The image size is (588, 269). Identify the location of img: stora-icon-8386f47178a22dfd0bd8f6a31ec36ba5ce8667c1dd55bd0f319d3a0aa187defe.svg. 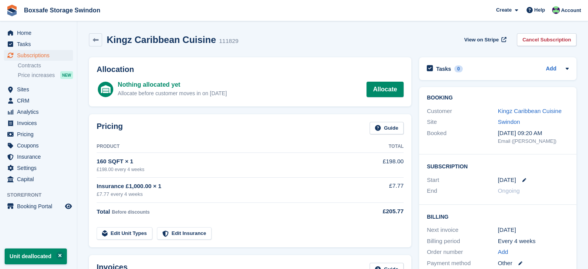
(12, 10).